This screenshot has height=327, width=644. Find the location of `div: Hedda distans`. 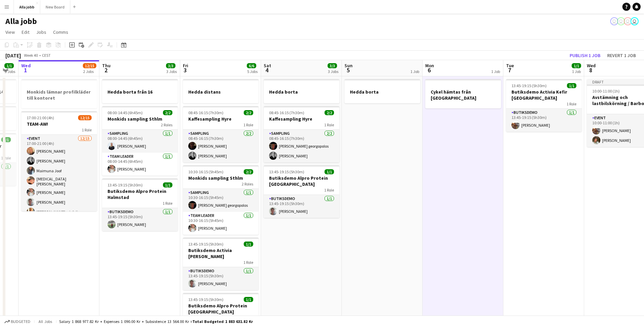

div: Hedda distans is located at coordinates (221, 91).